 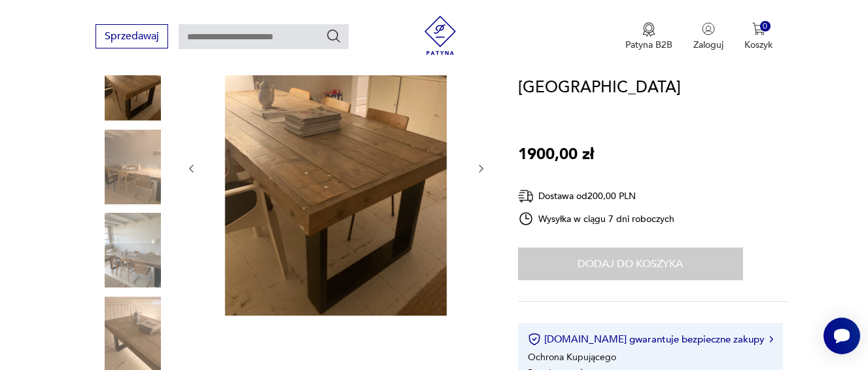 I want to click on p: Patyna B2B, so click(x=649, y=45).